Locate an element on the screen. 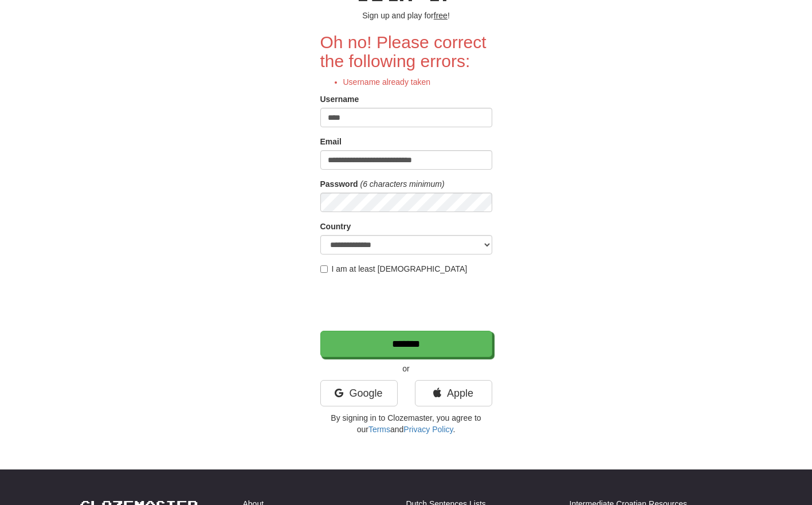 Image resolution: width=812 pixels, height=505 pixels. h2: Oh no! Please correct the following errors: is located at coordinates (407, 52).